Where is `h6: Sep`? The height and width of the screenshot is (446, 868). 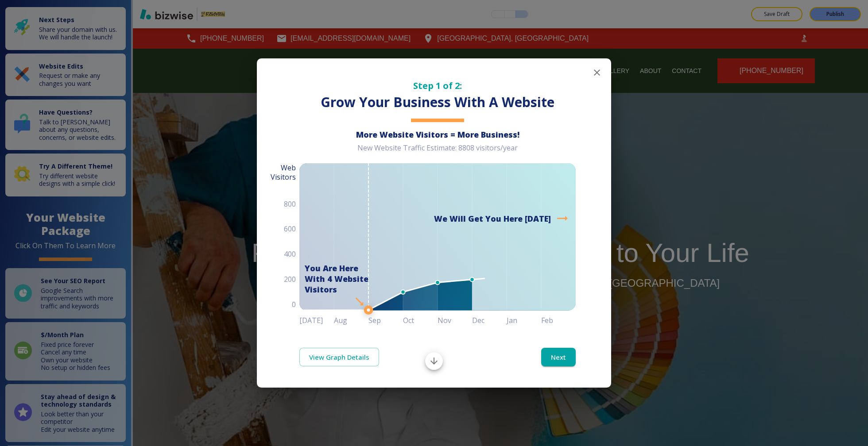
h6: Sep is located at coordinates (386, 320).